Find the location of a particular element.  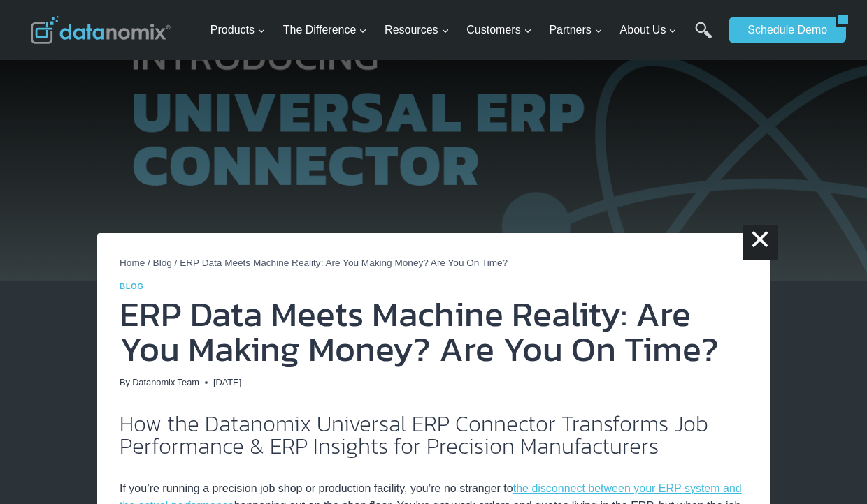

span: Resources is located at coordinates (416, 30).